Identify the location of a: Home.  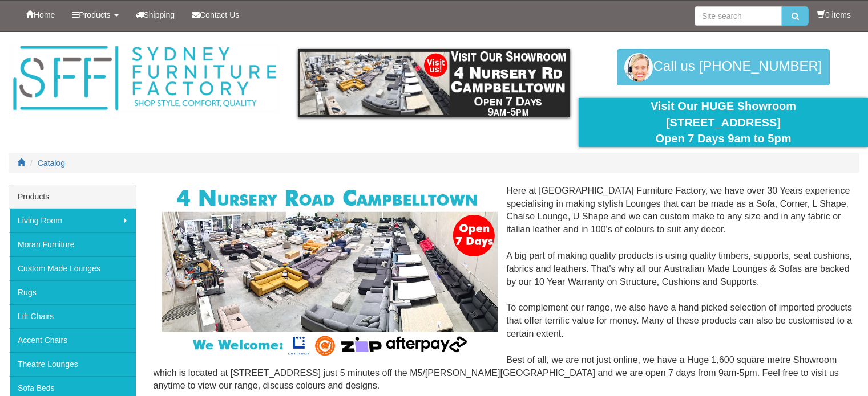
(40, 15).